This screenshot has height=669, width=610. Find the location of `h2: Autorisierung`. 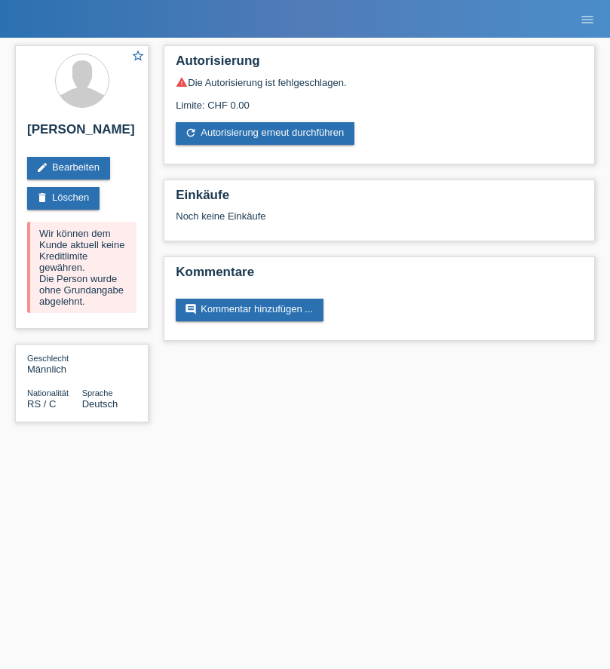

h2: Autorisierung is located at coordinates (380, 65).